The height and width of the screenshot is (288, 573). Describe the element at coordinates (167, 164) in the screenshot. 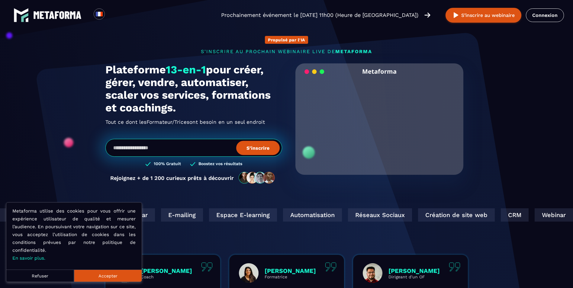

I see `h3: 100% Gratuit` at that location.